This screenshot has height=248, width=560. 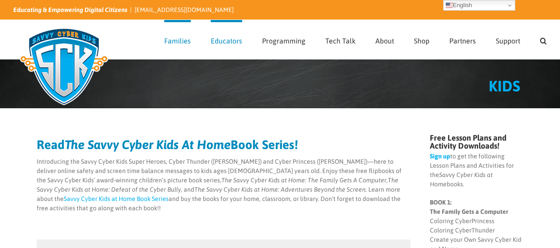 I want to click on em: The Savvy Cyber Kids at Home: Adventures Beyond the Screen, so click(x=280, y=189).